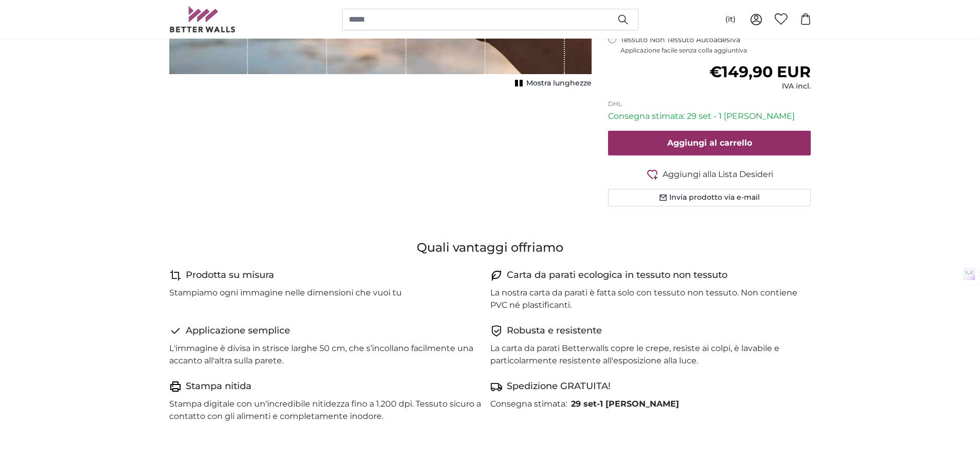 This screenshot has height=455, width=980. I want to click on h4: Carta da parati ecologica in tessuto non tessuto, so click(617, 276).